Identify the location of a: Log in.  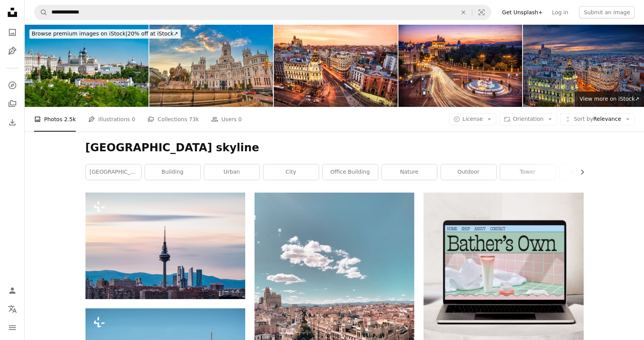
(560, 12).